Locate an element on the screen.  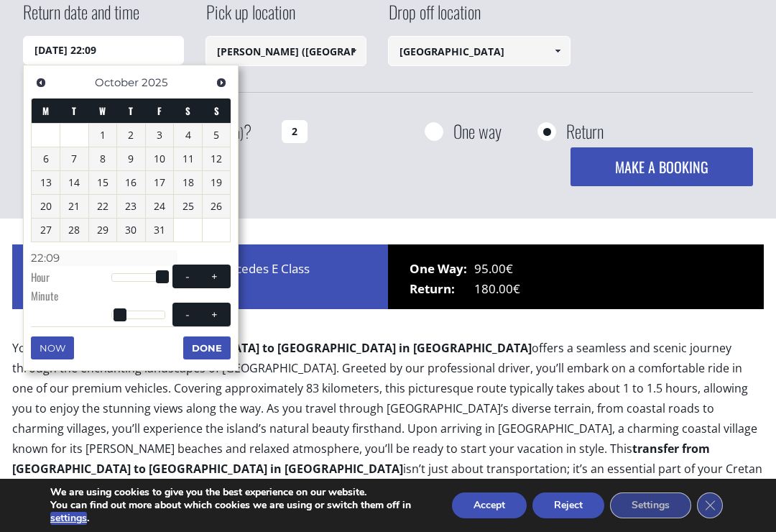
span: 2025 is located at coordinates (155, 82).